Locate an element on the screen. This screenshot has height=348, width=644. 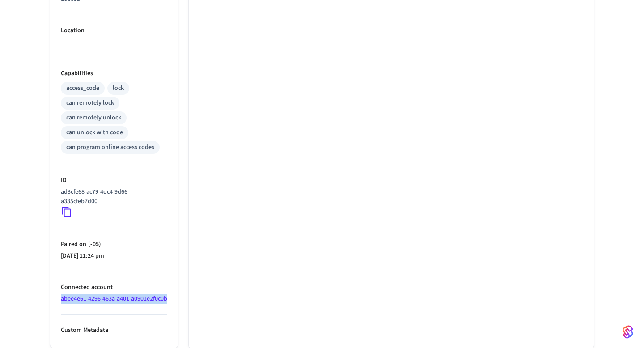
p: Connected account is located at coordinates (114, 287).